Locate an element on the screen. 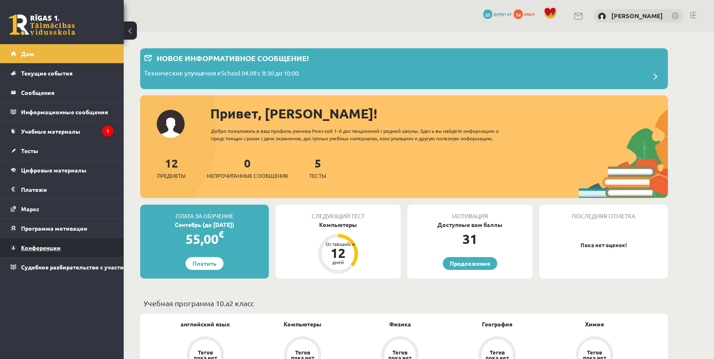  font: Дом is located at coordinates (28, 54).